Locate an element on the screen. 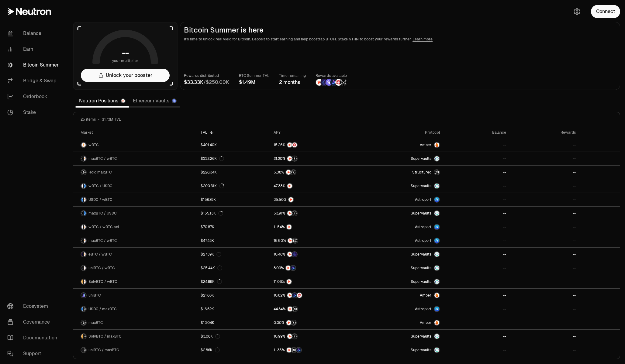  a: $13.04K is located at coordinates (234, 323).